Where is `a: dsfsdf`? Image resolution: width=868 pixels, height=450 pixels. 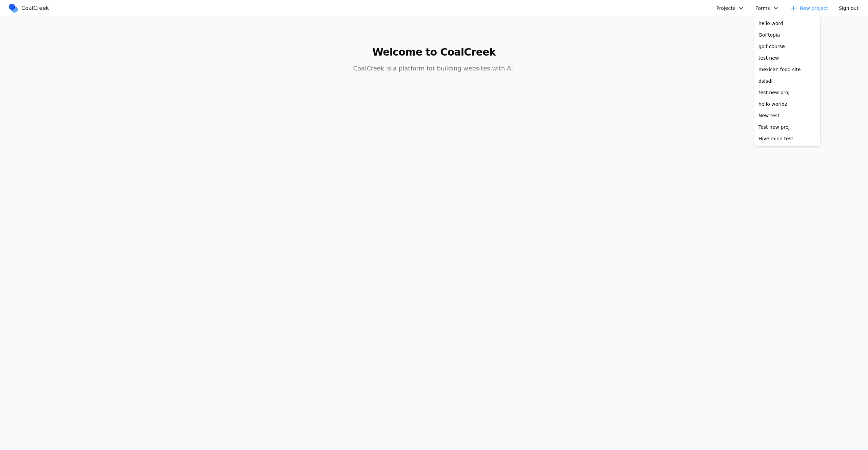 a: dsfsdf is located at coordinates (788, 81).